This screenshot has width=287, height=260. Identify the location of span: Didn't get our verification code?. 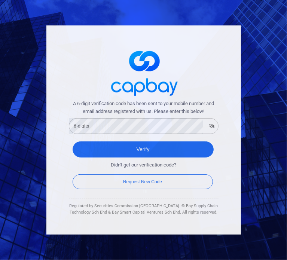
(143, 165).